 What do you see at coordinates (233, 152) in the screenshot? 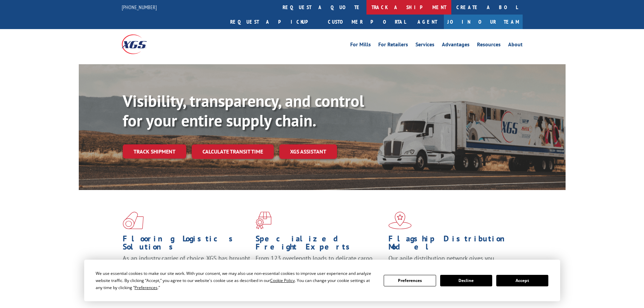
I see `a: Calculate transit time` at bounding box center [233, 152].